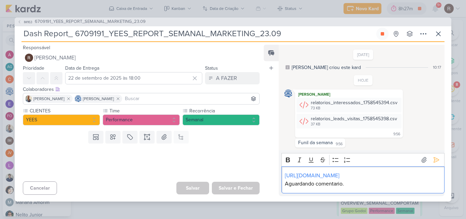 This screenshot has width=466, height=219. What do you see at coordinates (144, 111) in the screenshot?
I see `label: Time` at bounding box center [144, 111].